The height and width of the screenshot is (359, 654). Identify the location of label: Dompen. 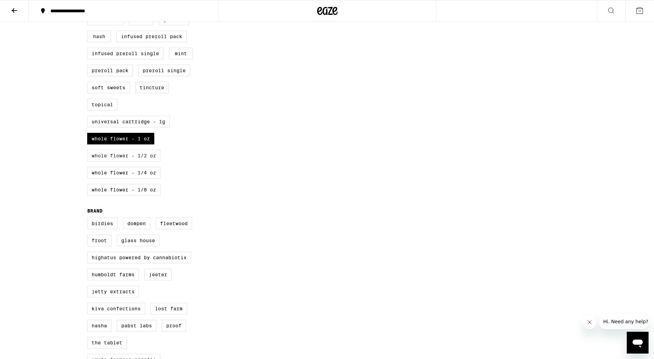
(137, 223).